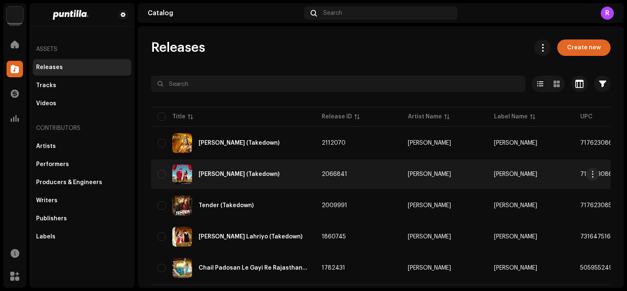 Image resolution: width=627 pixels, height=291 pixels. What do you see at coordinates (179, 117) in the screenshot?
I see `div: Title` at bounding box center [179, 117].